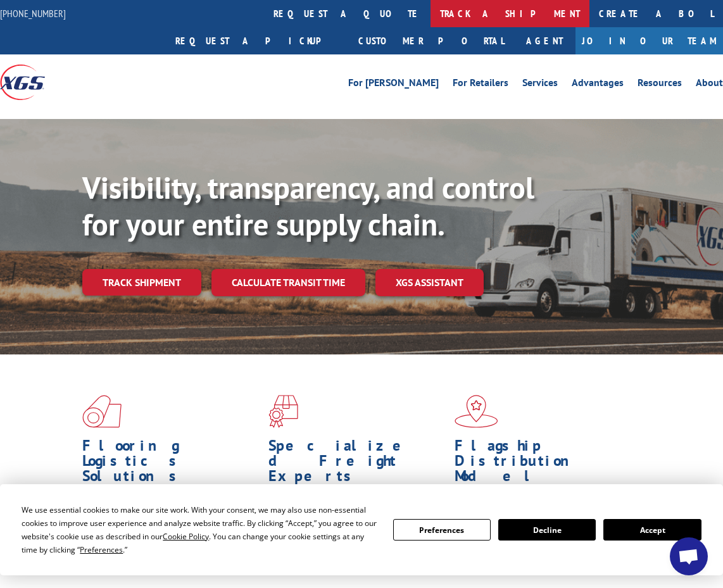 The width and height of the screenshot is (723, 588). I want to click on a: Request a pickup, so click(257, 40).